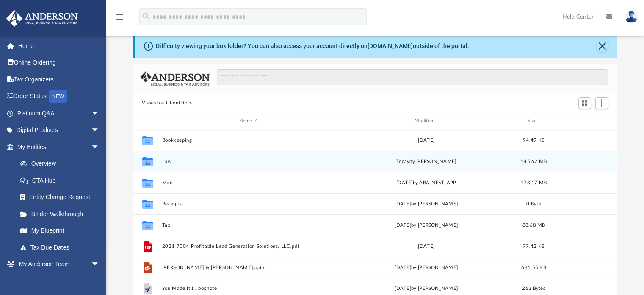 Image resolution: width=644 pixels, height=295 pixels. What do you see at coordinates (59, 147) in the screenshot?
I see `a: My Entitiesarrow_drop_down` at bounding box center [59, 147].